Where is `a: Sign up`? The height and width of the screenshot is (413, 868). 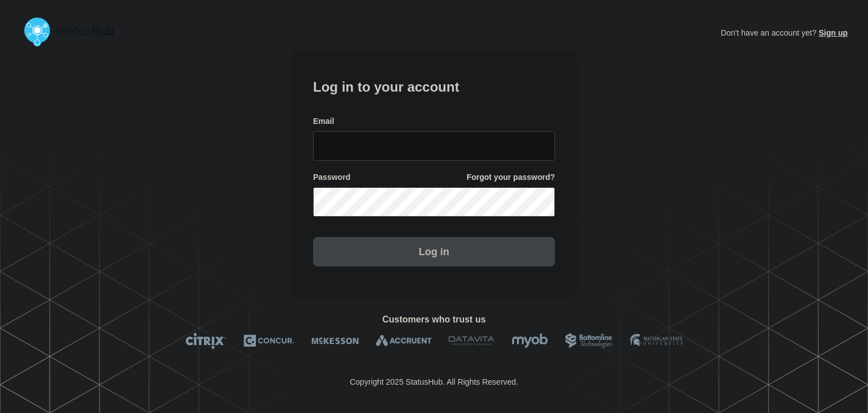
a: Sign up is located at coordinates (832, 33).